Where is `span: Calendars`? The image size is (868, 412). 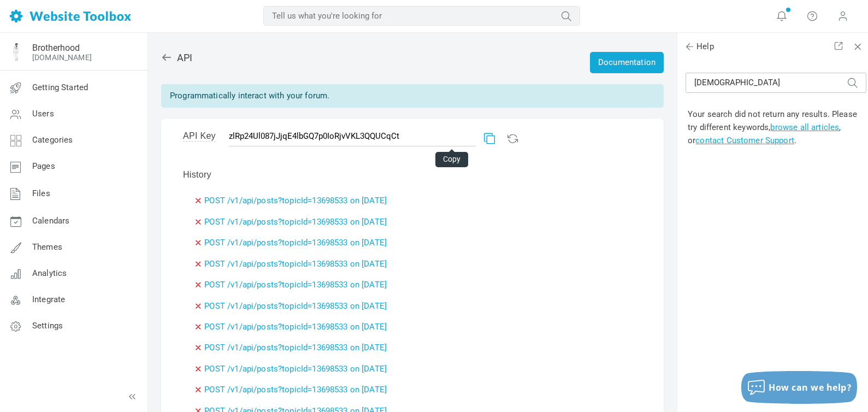
span: Calendars is located at coordinates (51, 221).